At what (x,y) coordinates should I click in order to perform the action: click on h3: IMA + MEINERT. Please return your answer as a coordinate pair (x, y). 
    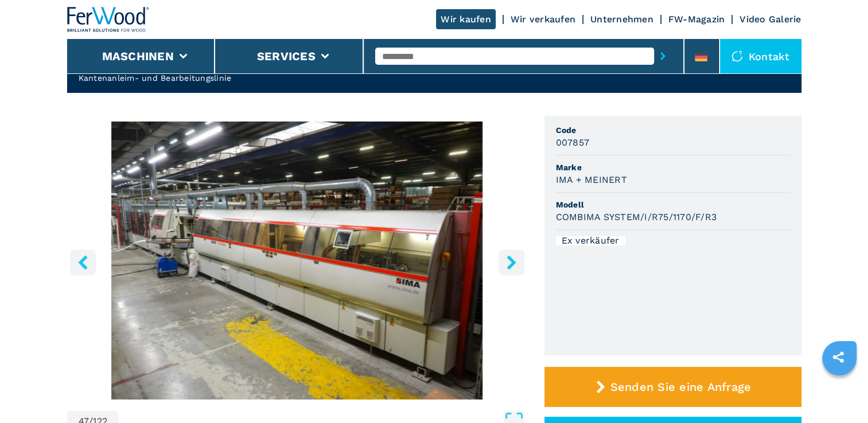
    Looking at the image, I should click on (591, 179).